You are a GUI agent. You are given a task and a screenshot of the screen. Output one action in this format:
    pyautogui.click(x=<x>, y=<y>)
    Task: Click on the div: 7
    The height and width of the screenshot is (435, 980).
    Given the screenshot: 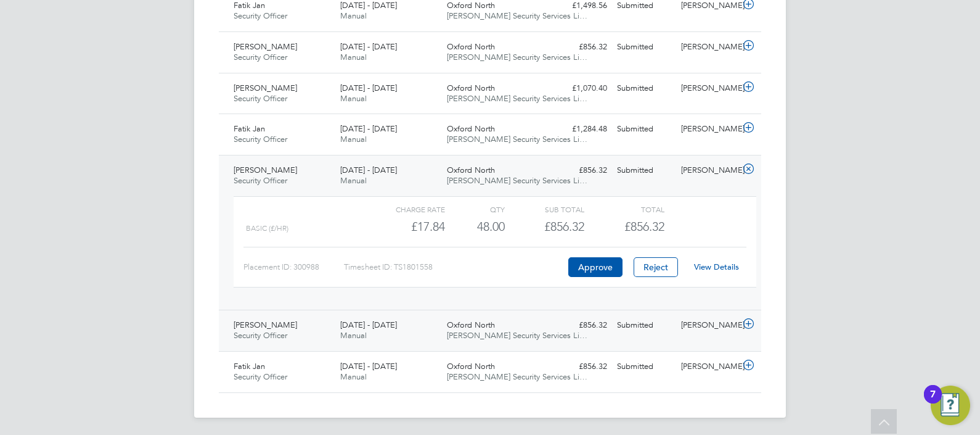 What is the action you would take?
    pyautogui.click(x=932, y=402)
    